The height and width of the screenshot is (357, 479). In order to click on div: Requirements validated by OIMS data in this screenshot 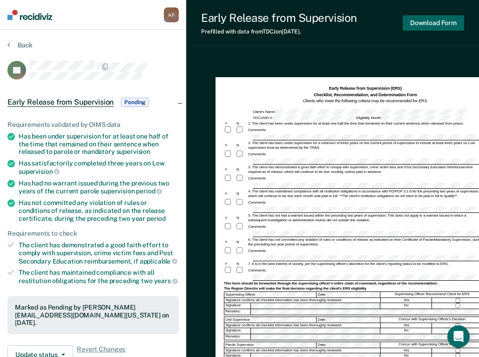, I will do `click(93, 125)`.